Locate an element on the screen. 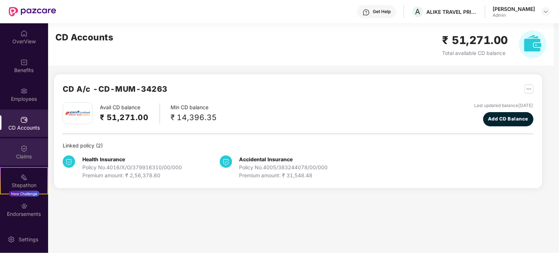  div: Linked policy ( 2 ) is located at coordinates (298, 146).